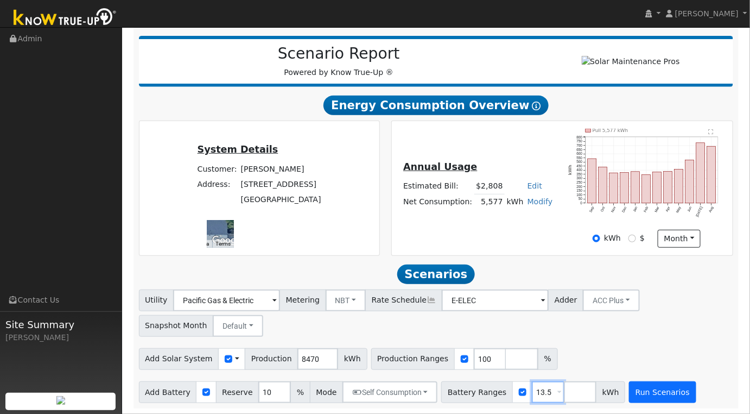 Image resolution: width=750 pixels, height=414 pixels. What do you see at coordinates (227, 240) in the screenshot?
I see `img: Google` at bounding box center [227, 240].